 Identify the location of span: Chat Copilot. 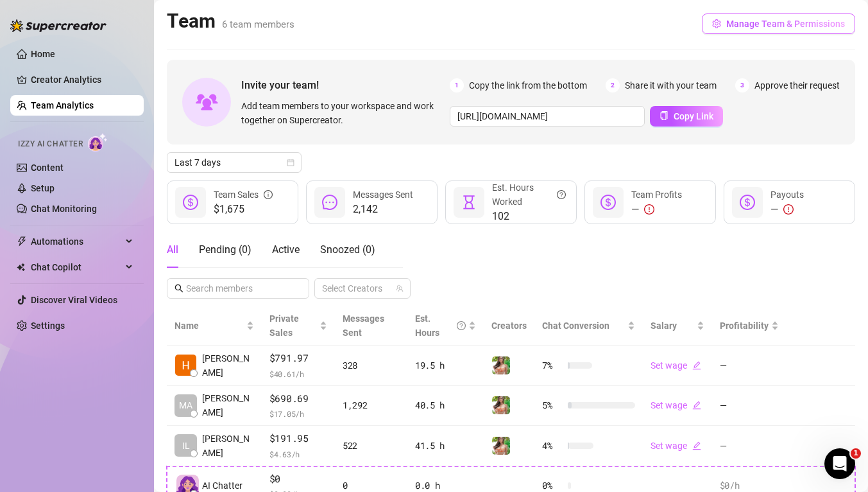
(76, 267).